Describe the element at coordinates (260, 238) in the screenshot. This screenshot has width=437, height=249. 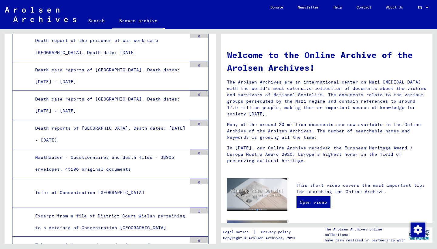
I see `p: Copyright © Arolsen Archives, 2021` at that location.